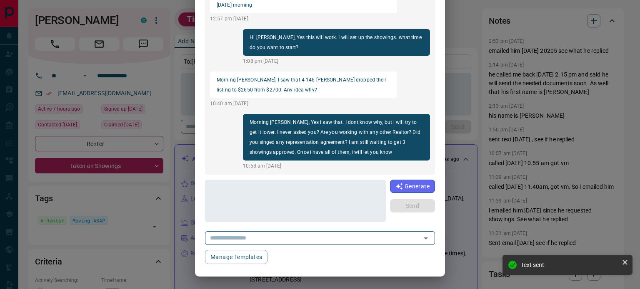 The width and height of the screenshot is (640, 289). Describe the element at coordinates (426, 239) in the screenshot. I see `button: Open` at that location.